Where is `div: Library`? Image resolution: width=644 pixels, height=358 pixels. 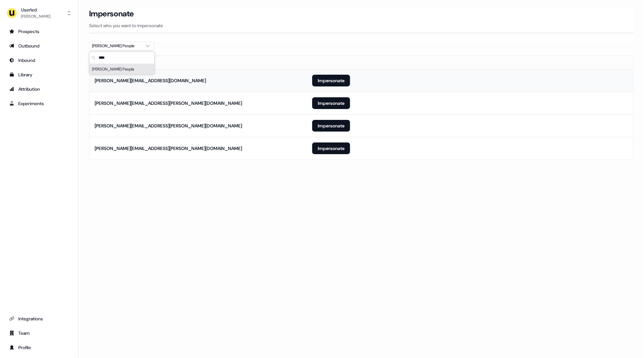
div: Library is located at coordinates (39, 75).